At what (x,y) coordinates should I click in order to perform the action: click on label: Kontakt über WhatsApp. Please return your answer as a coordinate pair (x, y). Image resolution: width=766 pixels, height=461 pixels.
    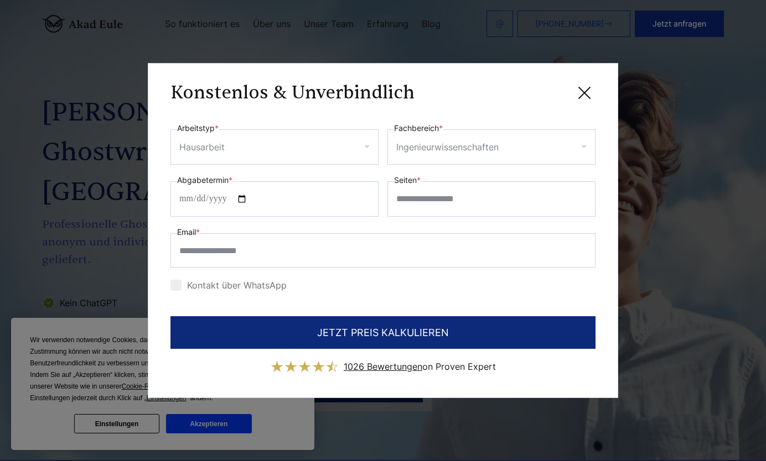
    Looking at the image, I should click on (228, 285).